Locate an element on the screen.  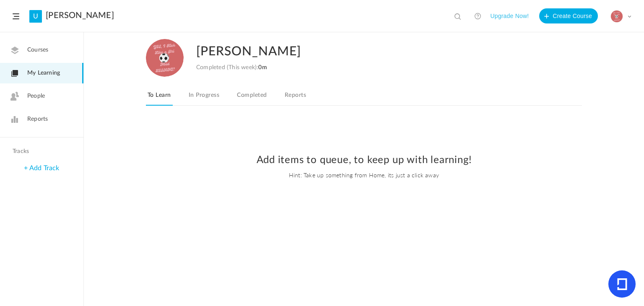
a: To Learn is located at coordinates (160, 97).